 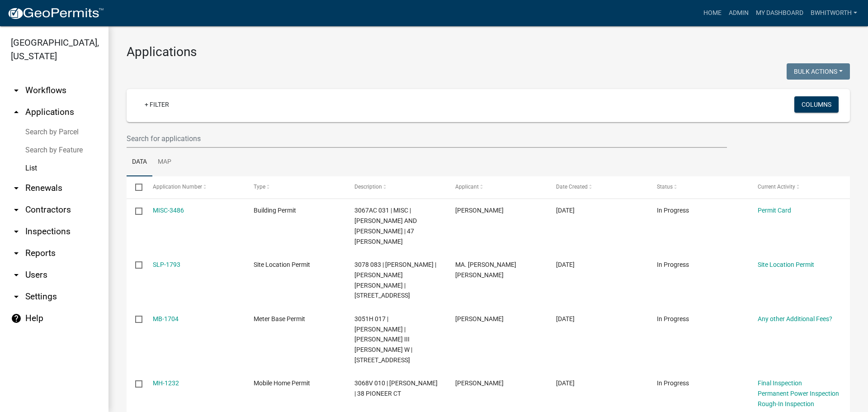 What do you see at coordinates (665, 187) in the screenshot?
I see `span: Status` at bounding box center [665, 187].